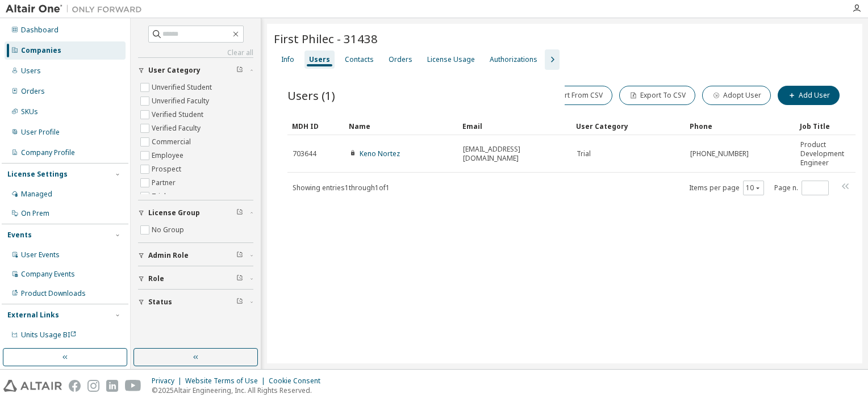 The image size is (868, 402). What do you see at coordinates (326, 38) in the screenshot?
I see `span: First Philec - 31438` at bounding box center [326, 38].